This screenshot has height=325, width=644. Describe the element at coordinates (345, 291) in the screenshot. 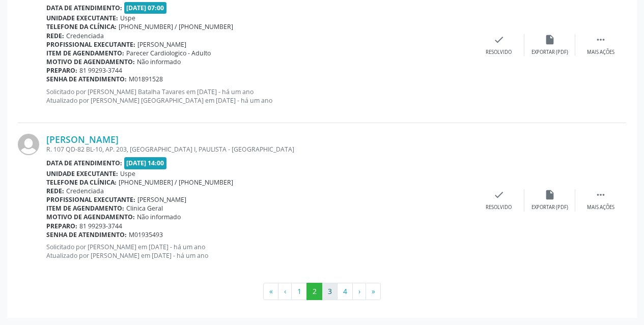

I see `button: Go to page 4` at that location.